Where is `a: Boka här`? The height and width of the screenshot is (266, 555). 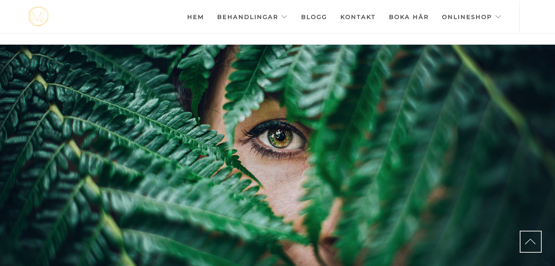
a: Boka här is located at coordinates (409, 17).